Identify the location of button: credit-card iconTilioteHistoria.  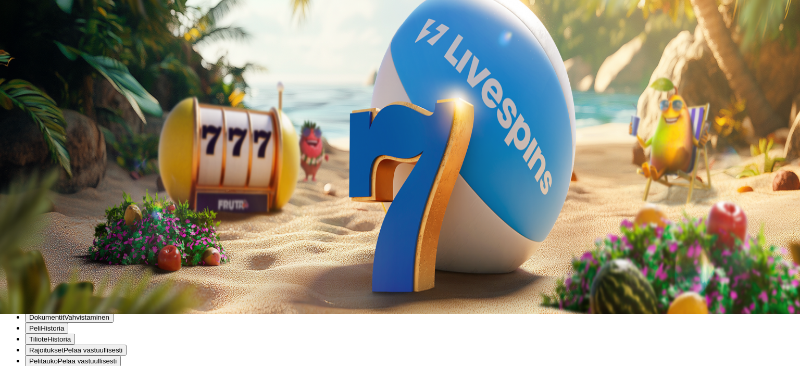
(50, 339).